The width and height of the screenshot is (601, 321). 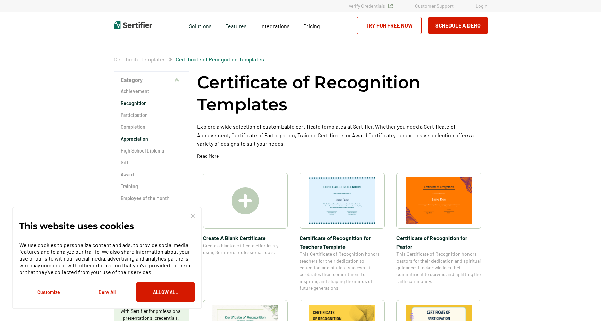 I want to click on button: Deny All, so click(x=107, y=292).